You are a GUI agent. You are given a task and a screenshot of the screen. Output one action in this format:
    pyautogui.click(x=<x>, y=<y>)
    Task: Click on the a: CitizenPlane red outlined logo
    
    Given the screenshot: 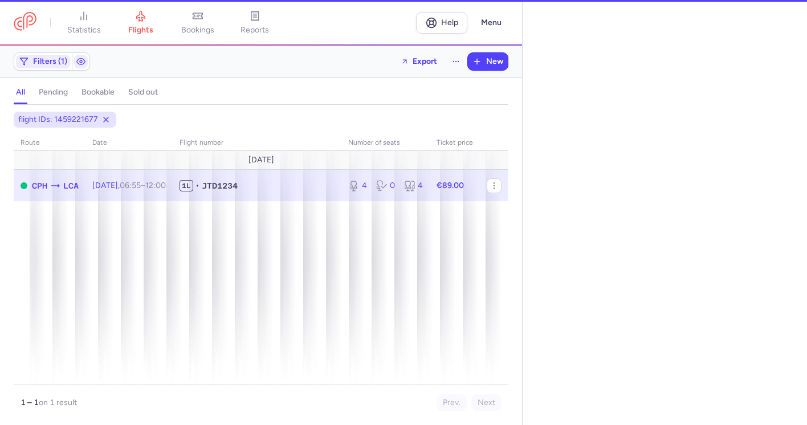 What is the action you would take?
    pyautogui.click(x=25, y=22)
    